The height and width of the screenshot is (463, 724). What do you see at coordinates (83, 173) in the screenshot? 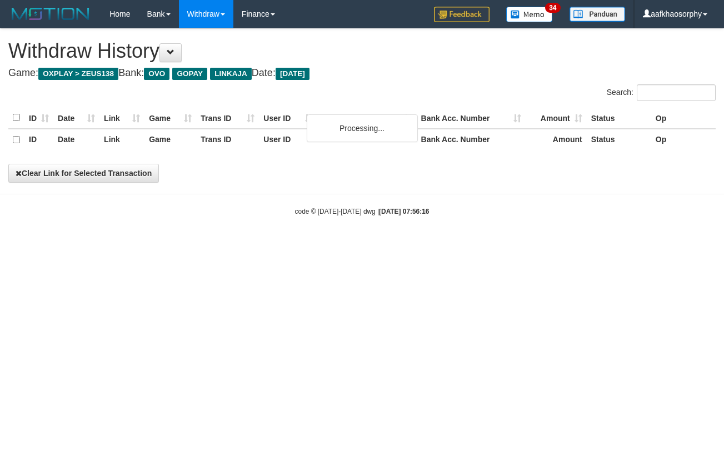
I see `button: Clear Link for Selected Transaction` at bounding box center [83, 173].